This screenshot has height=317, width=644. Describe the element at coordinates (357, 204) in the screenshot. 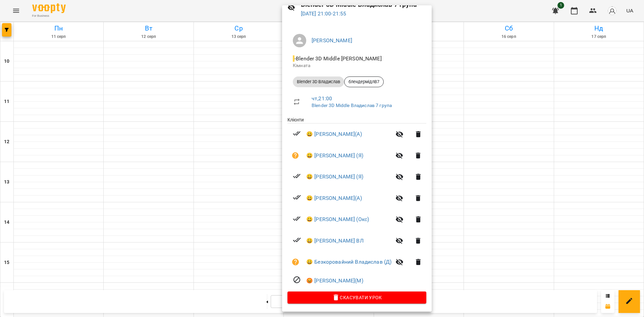

I see `ul: Клієнти` at that location.